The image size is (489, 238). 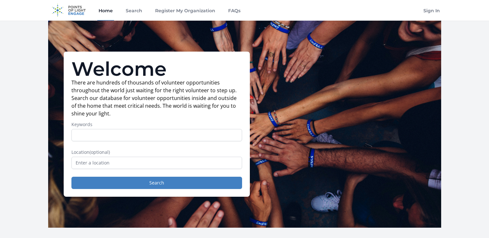 What do you see at coordinates (157, 163) in the screenshot?
I see `input: Enter a location` at bounding box center [157, 163].